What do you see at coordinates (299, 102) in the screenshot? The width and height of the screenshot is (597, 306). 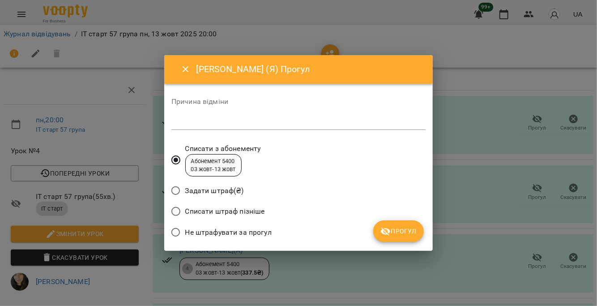 I see `label: Причина відміни` at bounding box center [299, 102].